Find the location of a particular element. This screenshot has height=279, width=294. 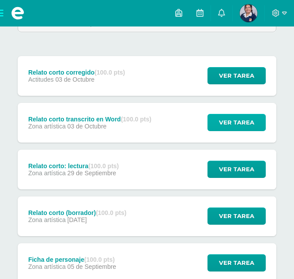

div: Relato corto corregido is located at coordinates (76, 72).